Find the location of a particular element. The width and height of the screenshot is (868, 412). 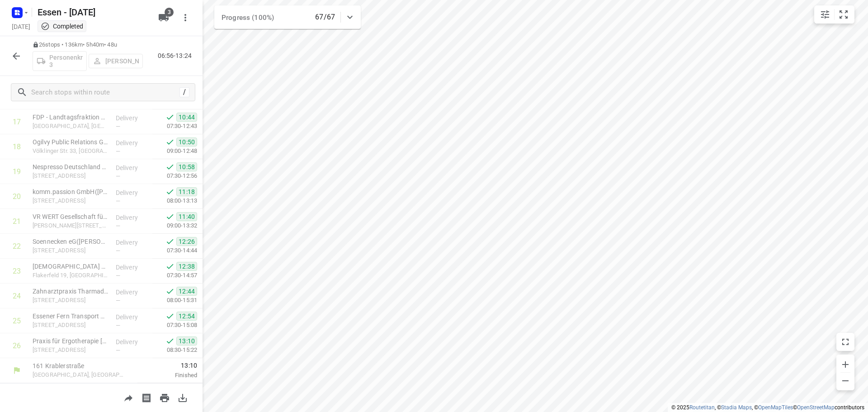

button: Fit zoom is located at coordinates (844, 14).